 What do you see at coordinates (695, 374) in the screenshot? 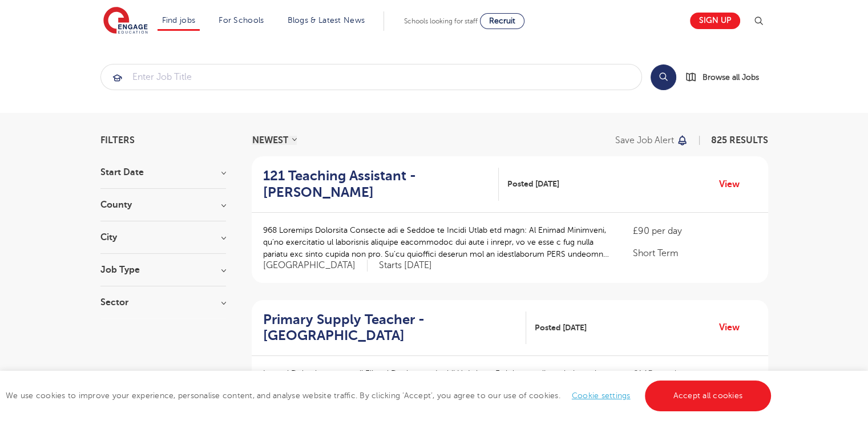
I see `p: £145 per day` at bounding box center [695, 374].